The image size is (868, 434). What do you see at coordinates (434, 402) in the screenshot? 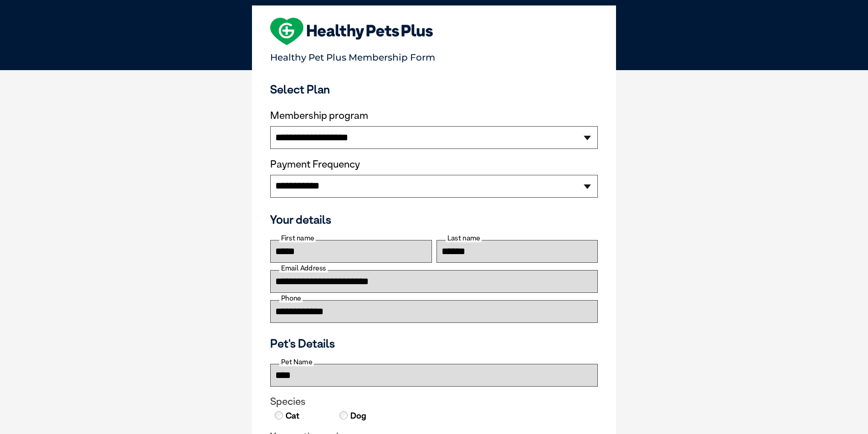
I see `legend: Species` at bounding box center [434, 402].